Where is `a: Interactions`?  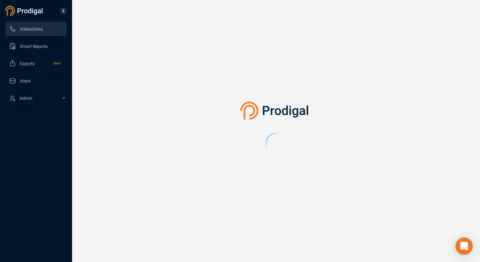
a: Interactions is located at coordinates (35, 29).